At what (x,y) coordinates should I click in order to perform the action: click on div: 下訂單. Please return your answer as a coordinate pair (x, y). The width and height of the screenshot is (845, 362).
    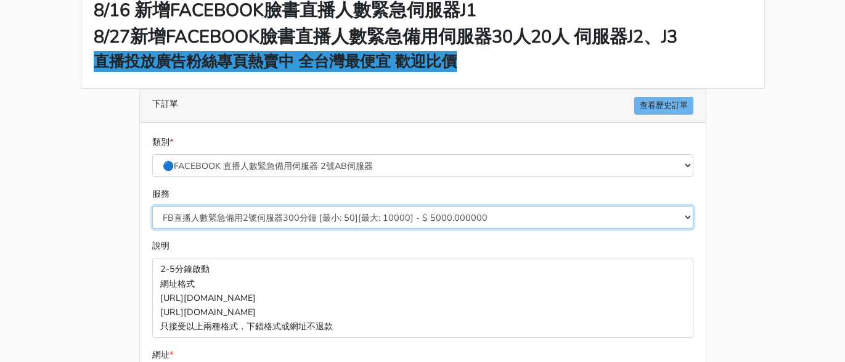
    Looking at the image, I should click on (423, 106).